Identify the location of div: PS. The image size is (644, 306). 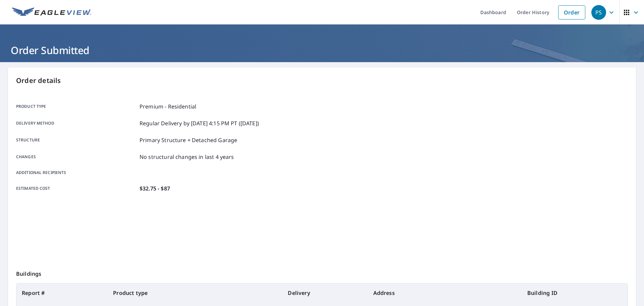
(599, 12).